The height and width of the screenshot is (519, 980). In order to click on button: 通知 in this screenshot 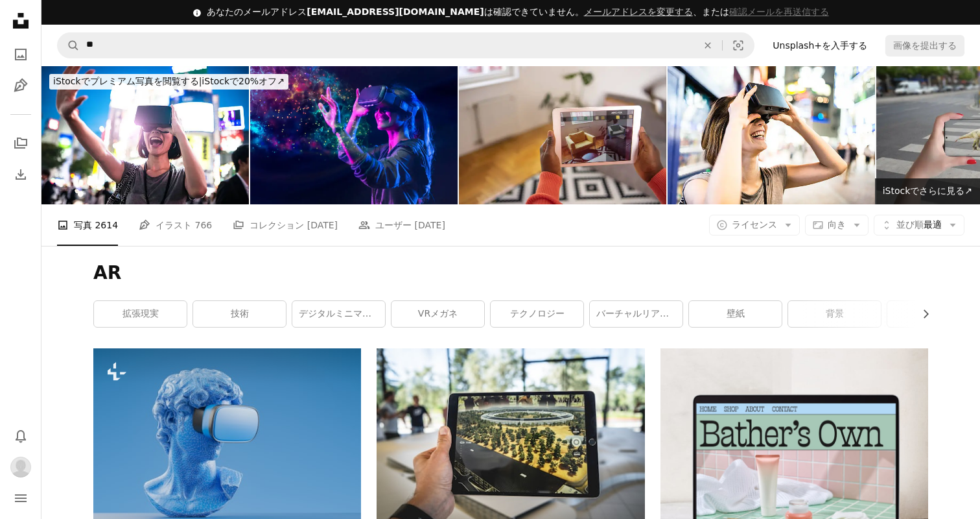, I will do `click(20, 436)`.